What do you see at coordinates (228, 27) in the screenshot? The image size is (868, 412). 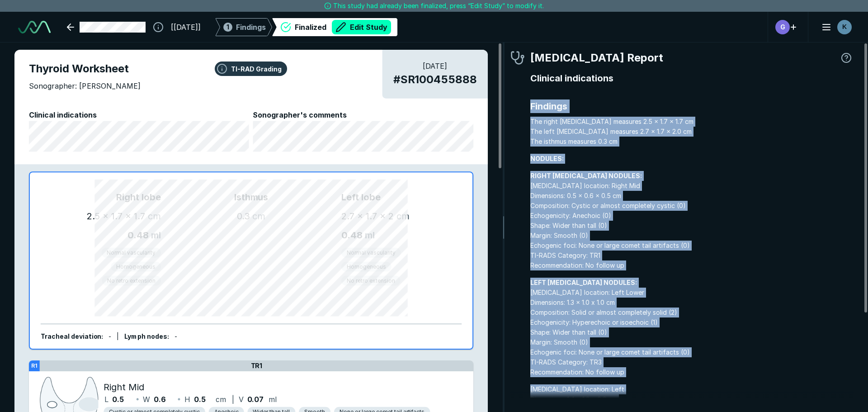 I see `span: 1` at bounding box center [228, 27].